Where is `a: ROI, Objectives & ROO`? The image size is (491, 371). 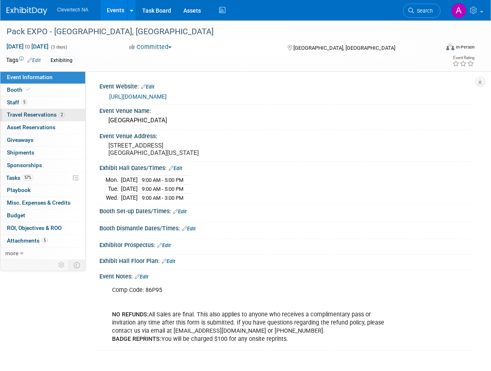
a: ROI, Objectives & ROO is located at coordinates (43, 228).